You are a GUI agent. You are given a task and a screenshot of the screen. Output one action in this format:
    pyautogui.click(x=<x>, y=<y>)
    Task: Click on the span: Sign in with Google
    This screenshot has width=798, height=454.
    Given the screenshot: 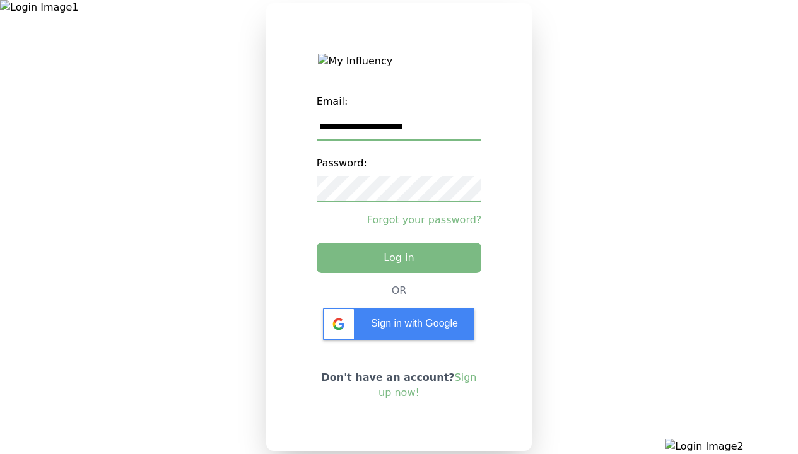 What is the action you would take?
    pyautogui.click(x=415, y=323)
    